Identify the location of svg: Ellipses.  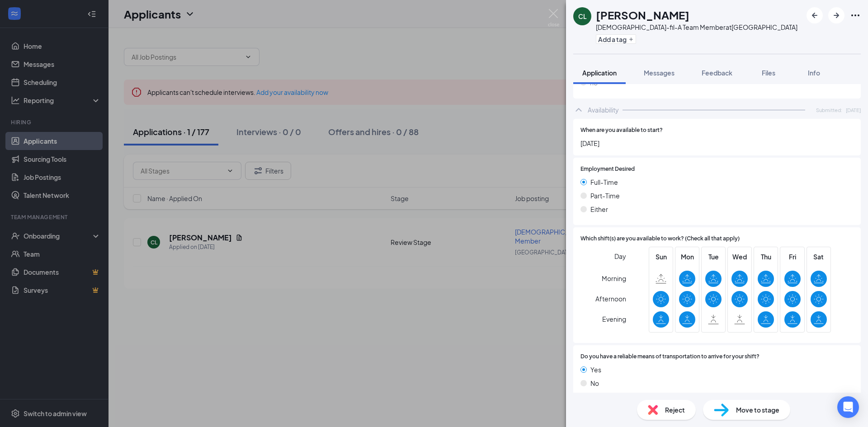
(855, 15).